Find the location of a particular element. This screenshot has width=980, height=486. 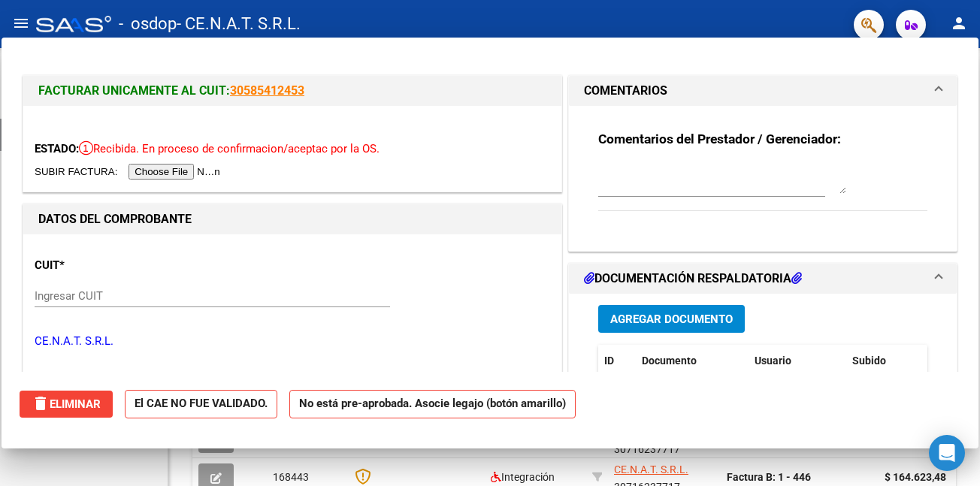

mat-expansion-panel-header: DOCUMENTACIÓN RESPALDATORIA is located at coordinates (763, 279).